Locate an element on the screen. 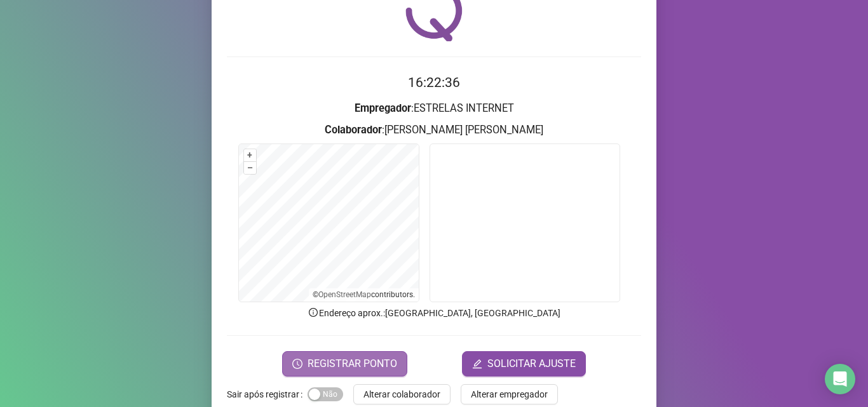  span: Alterar colaborador is located at coordinates (401, 395).